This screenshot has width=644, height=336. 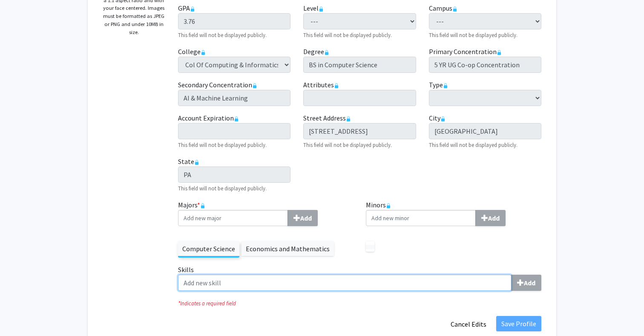 I want to click on label: Level, so click(x=314, y=8).